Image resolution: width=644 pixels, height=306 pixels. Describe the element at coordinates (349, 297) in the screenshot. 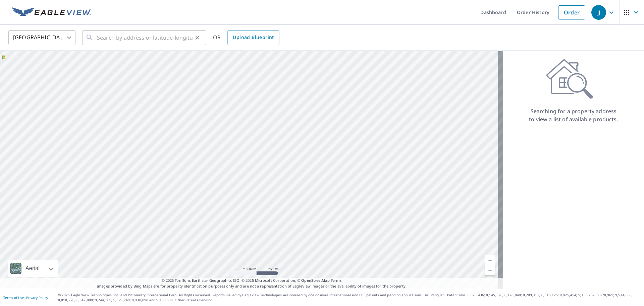

I see `p: © 2025 Eagle View Technologies, Inc. and Pictometry International Corp. All Rights Reserved. Repo...` at that location.